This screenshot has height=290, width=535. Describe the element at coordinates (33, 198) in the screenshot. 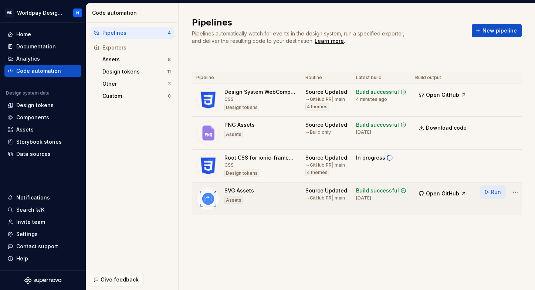

I see `div: Notifications` at that location.